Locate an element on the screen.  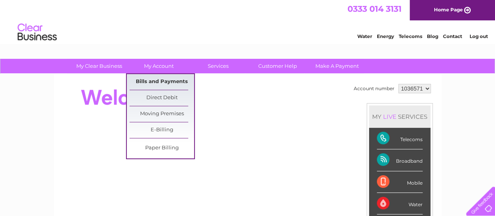
div: LIVE is located at coordinates (390, 116).